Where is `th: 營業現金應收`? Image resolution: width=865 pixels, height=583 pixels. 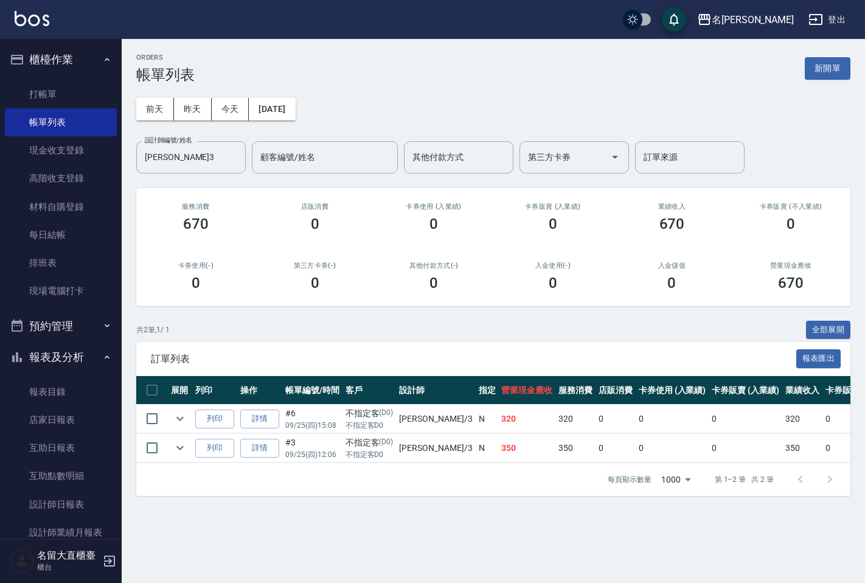 th: 營業現金應收 is located at coordinates (527, 390).